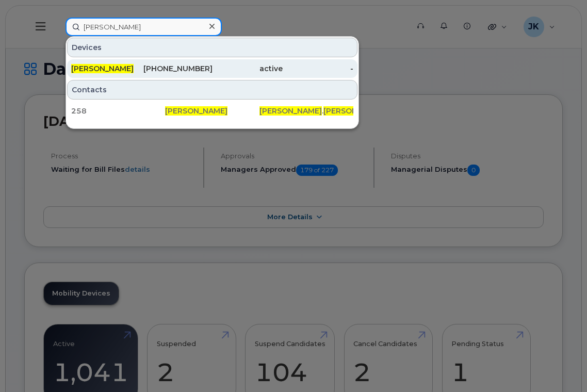 This screenshot has height=392, width=587. I want to click on div: 258, so click(118, 111).